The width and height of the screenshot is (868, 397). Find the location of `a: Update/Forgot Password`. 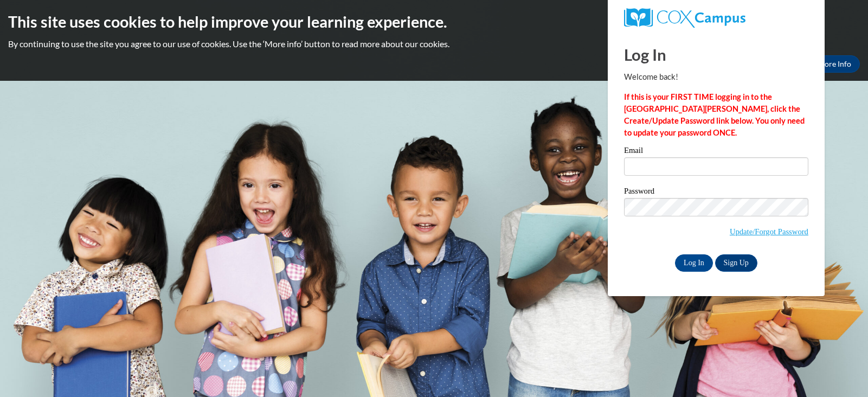

a: Update/Forgot Password is located at coordinates (769, 232).